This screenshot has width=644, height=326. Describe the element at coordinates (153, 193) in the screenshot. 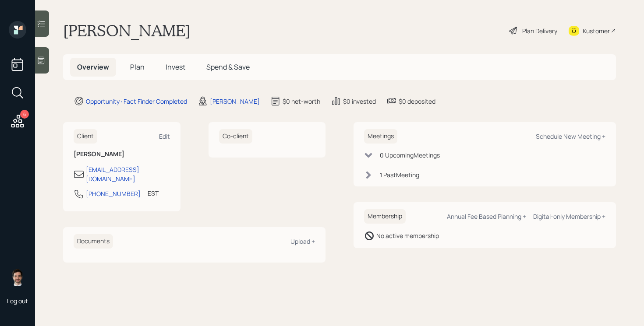

I see `div: EST` at that location.